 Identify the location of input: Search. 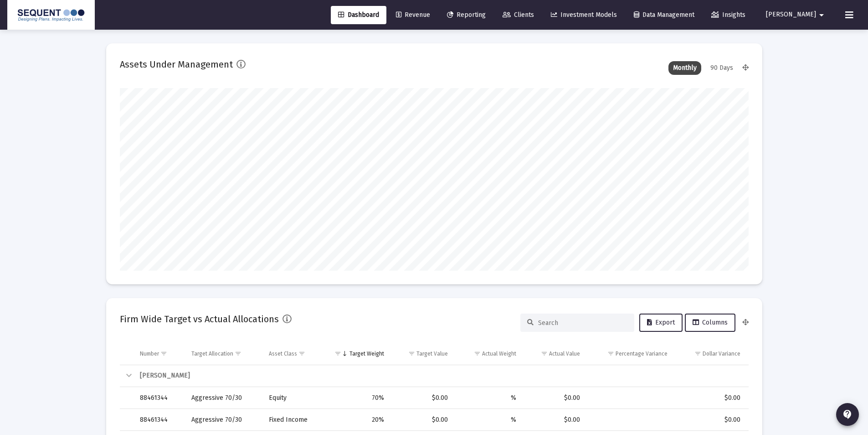
(583, 322).